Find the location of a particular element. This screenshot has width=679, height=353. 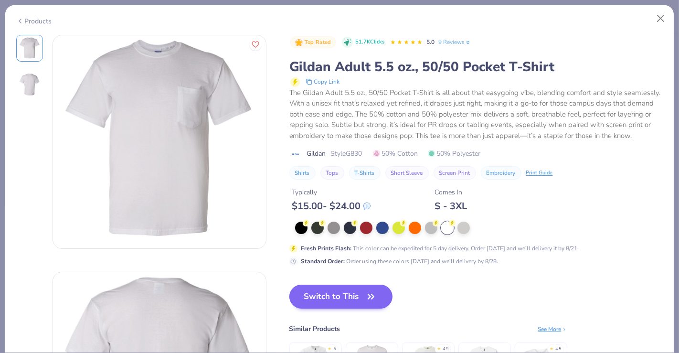

strong: Fresh Prints Flash : is located at coordinates (327, 248).